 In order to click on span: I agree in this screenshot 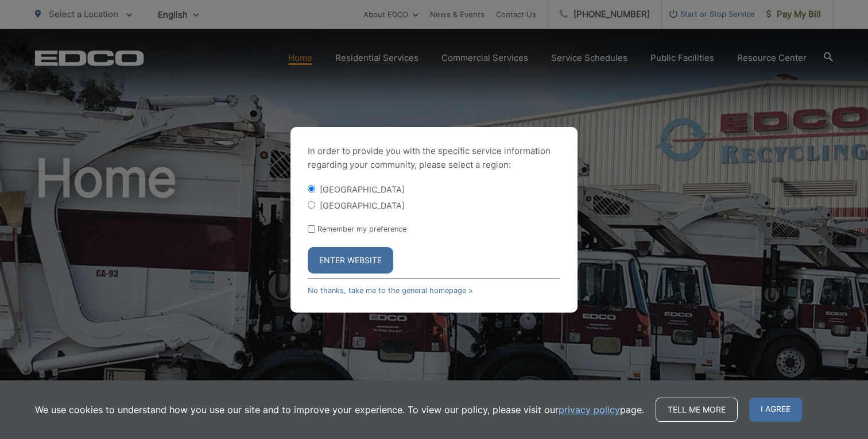, I will do `click(776, 410)`.